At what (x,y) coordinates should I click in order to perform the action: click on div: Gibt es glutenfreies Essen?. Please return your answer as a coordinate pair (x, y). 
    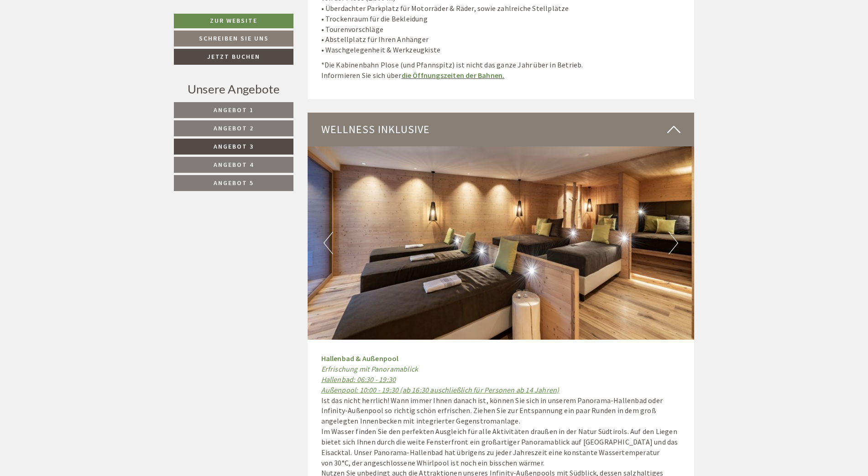
    Looking at the image, I should click on (303, 98).